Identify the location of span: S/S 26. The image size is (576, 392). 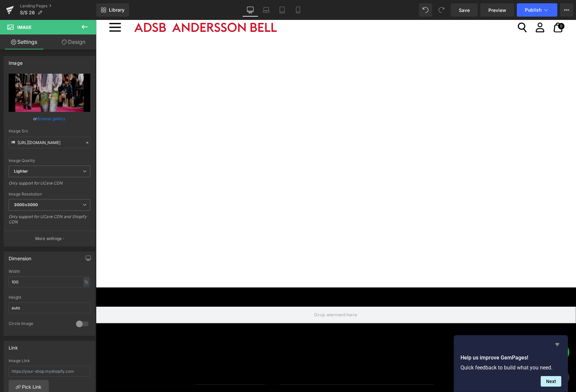
(27, 13).